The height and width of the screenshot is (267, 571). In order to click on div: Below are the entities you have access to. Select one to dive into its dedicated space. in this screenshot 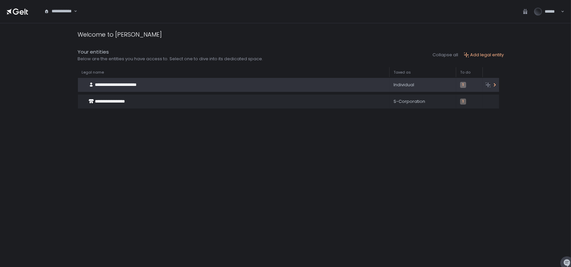, I will do `click(171, 59)`.